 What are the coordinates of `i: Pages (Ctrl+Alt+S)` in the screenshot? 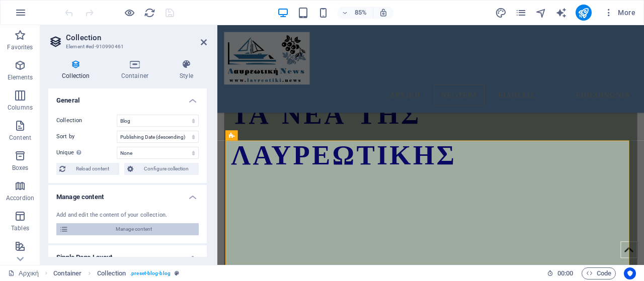 It's located at (520, 13).